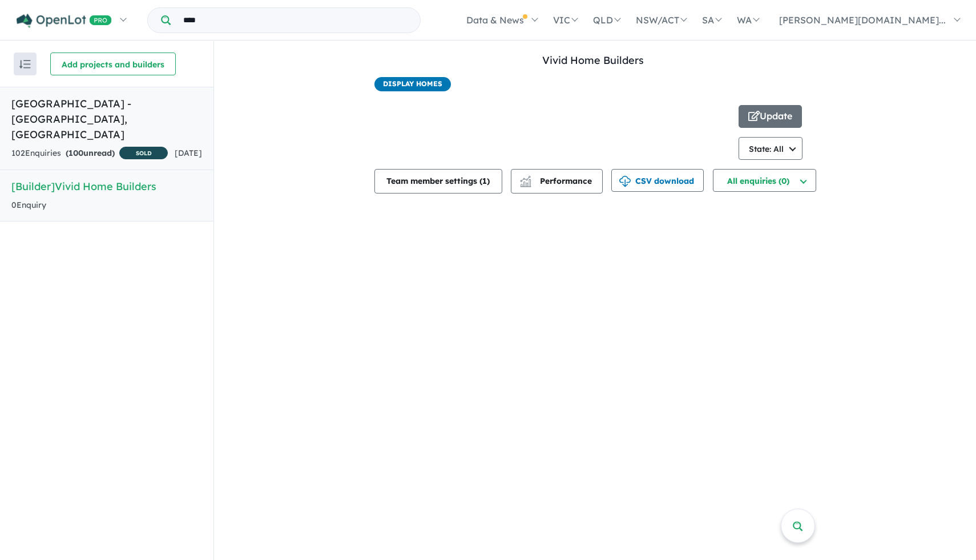  I want to click on span: 100, so click(76, 153).